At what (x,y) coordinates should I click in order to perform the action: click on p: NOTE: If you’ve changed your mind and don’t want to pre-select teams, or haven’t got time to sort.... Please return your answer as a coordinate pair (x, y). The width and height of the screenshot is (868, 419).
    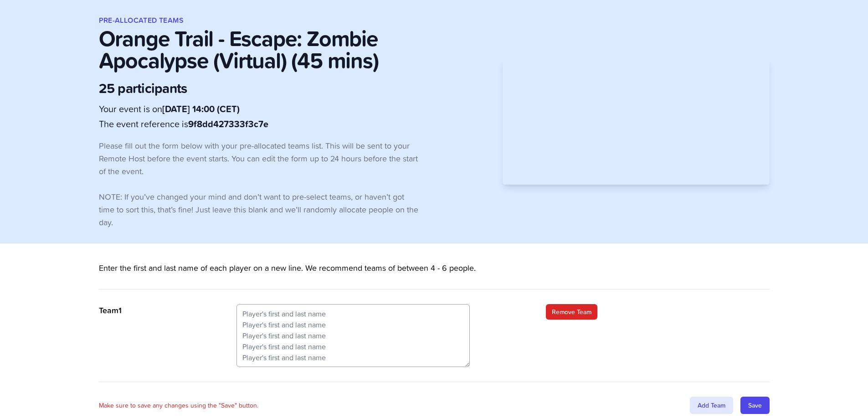
    Looking at the image, I should click on (259, 210).